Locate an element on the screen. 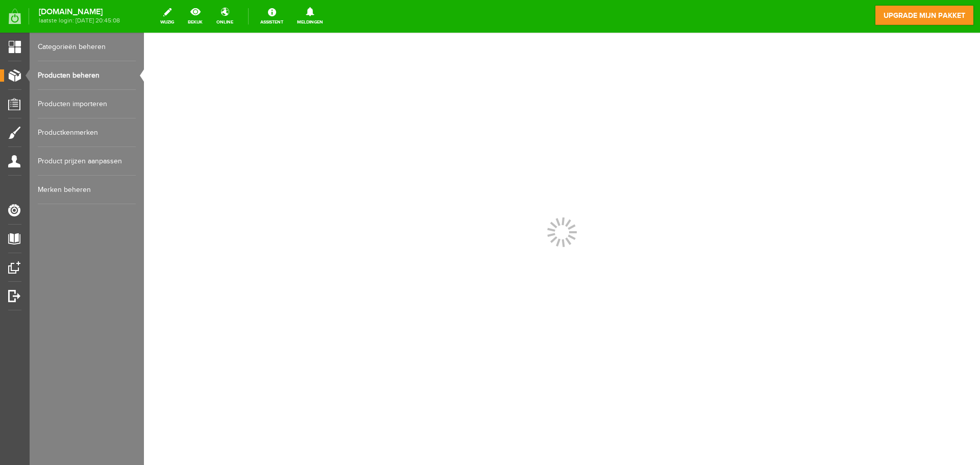  a: Product prijzen aanpassen is located at coordinates (87, 162).